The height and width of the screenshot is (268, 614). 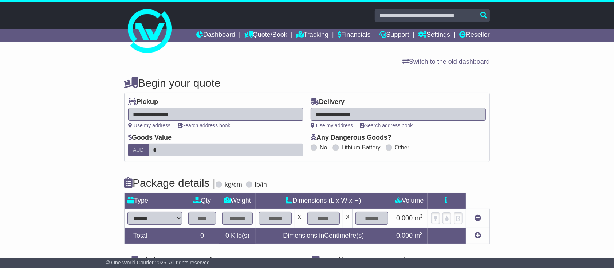 I want to click on a: Switch to the old dashboard, so click(x=446, y=62).